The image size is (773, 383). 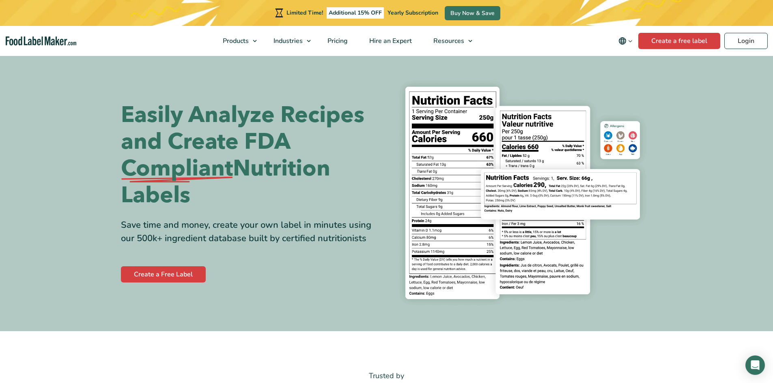 What do you see at coordinates (389, 41) in the screenshot?
I see `a: Hire an Expert` at bounding box center [389, 41].